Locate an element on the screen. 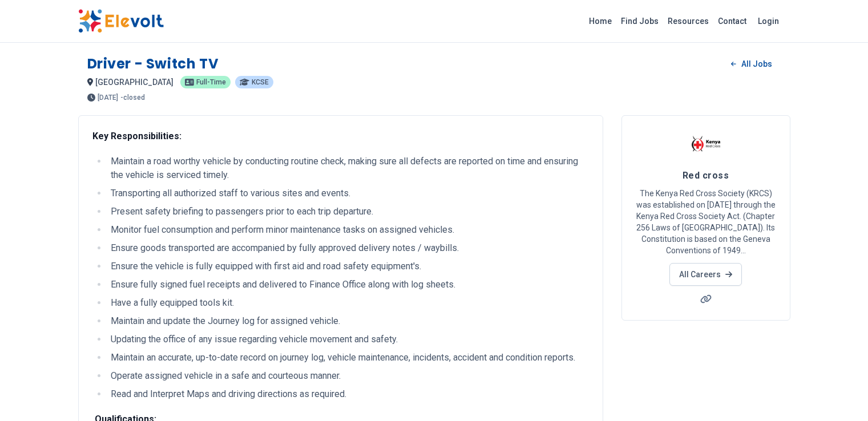 This screenshot has width=868, height=421. li: Have a fully equipped tools kit. is located at coordinates (348, 303).